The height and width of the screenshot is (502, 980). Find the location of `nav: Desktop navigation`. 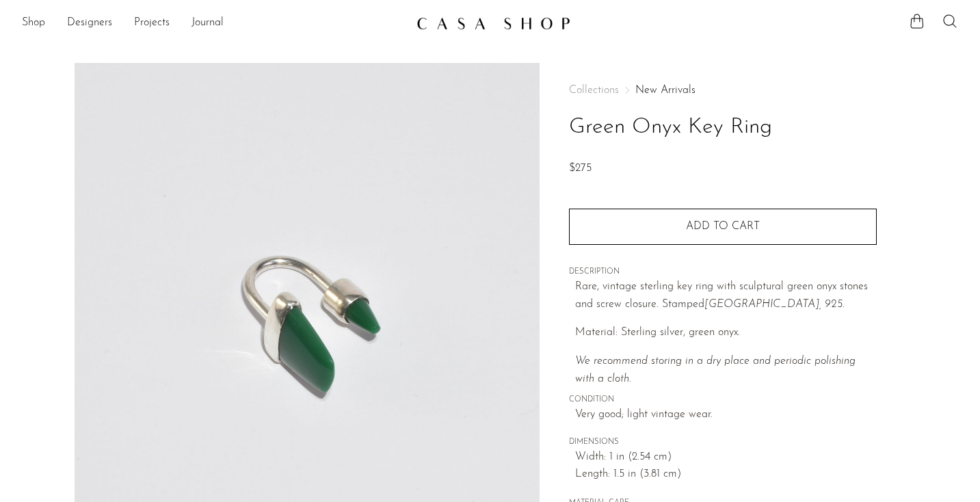

nav: Desktop navigation is located at coordinates (213, 23).